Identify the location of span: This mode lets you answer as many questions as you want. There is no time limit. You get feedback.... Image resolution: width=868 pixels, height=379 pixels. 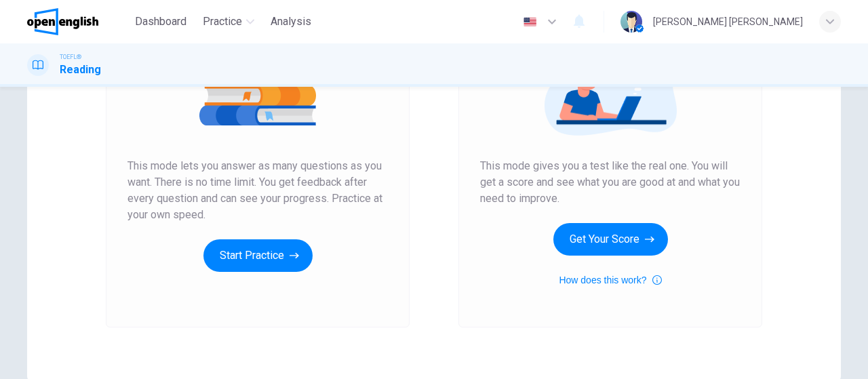
(258, 190).